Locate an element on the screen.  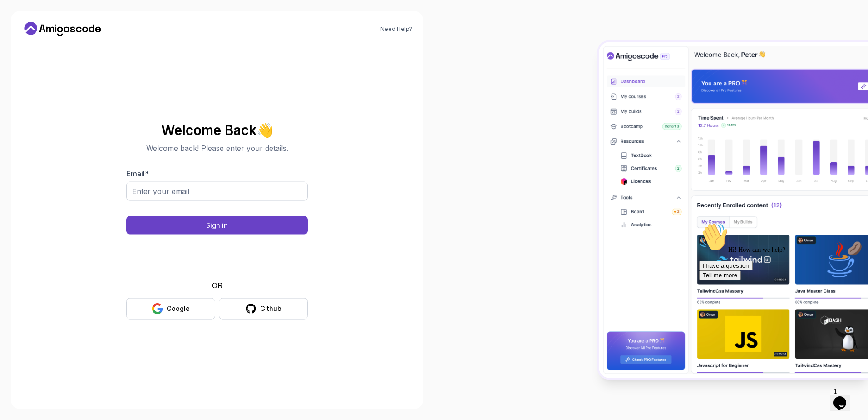
img: :wave: is located at coordinates (18, 18).